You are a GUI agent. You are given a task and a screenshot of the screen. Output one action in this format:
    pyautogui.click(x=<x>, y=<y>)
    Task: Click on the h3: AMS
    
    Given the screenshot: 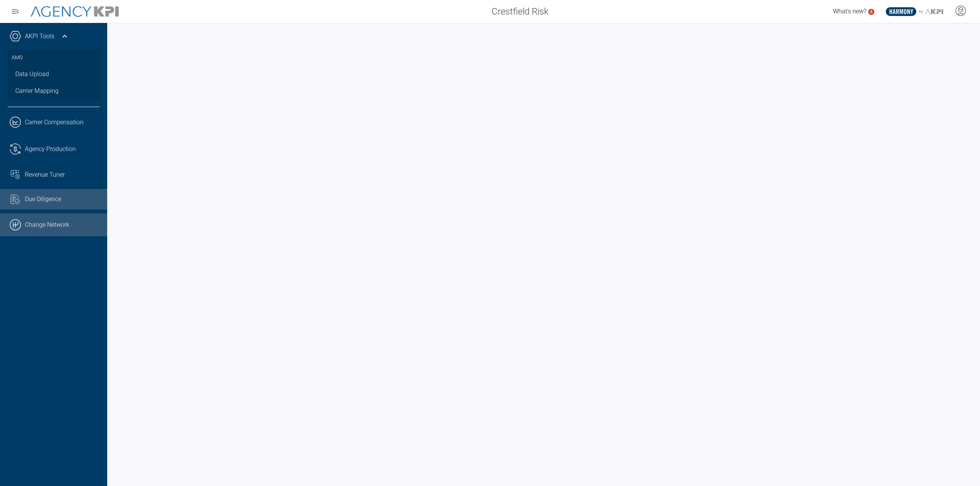 What is the action you would take?
    pyautogui.click(x=54, y=58)
    